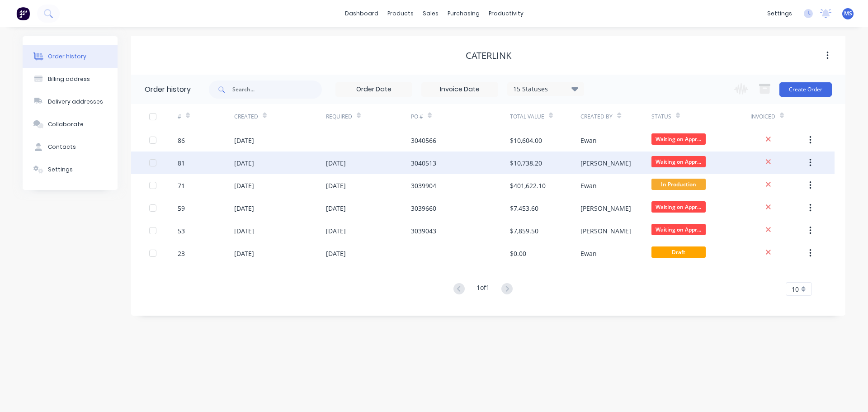  Describe the element at coordinates (546, 89) in the screenshot. I see `div: 15 Statuses` at that location.